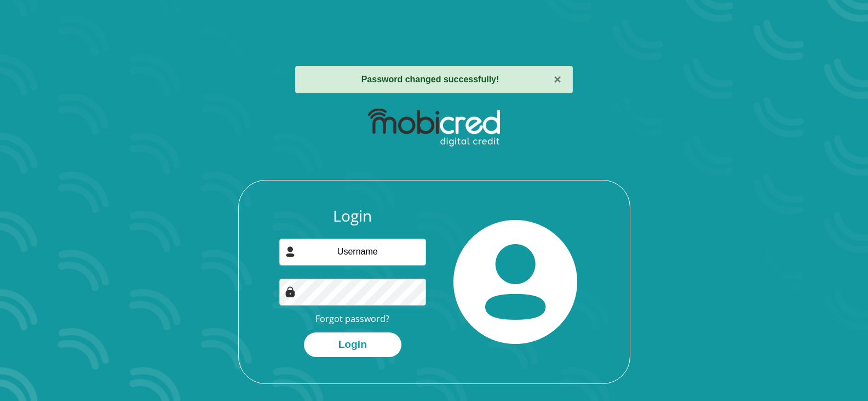 This screenshot has height=401, width=868. I want to click on img: Image, so click(290, 291).